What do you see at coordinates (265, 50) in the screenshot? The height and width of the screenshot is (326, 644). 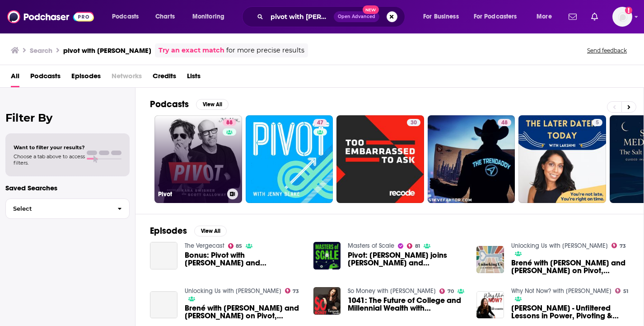 I see `span: for more precise results` at bounding box center [265, 50].